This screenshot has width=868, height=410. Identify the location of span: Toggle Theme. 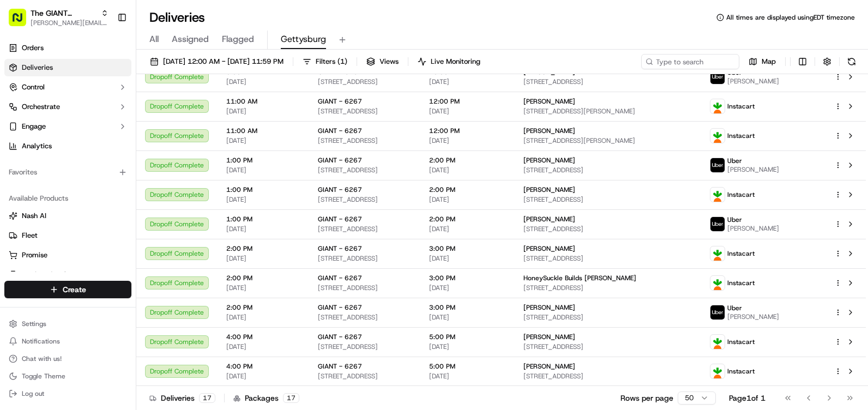
(44, 376).